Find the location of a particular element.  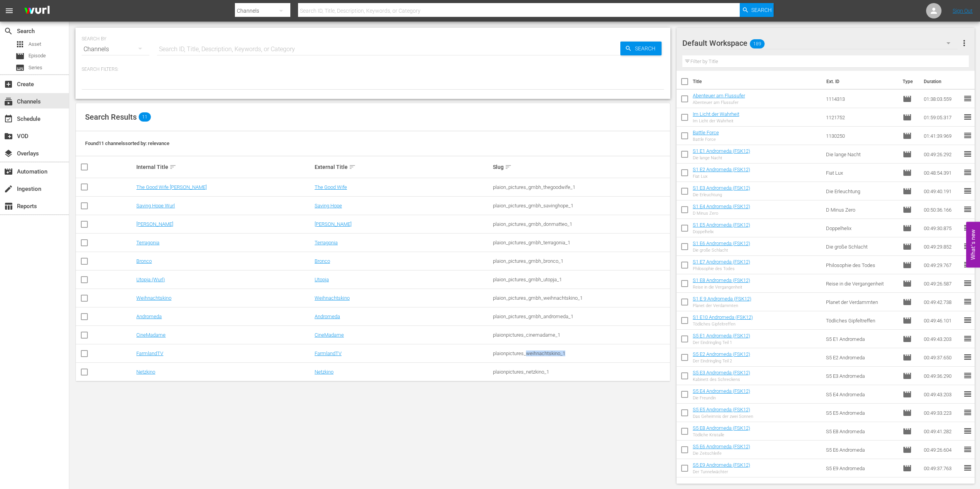

a: S1 E10 Andromeda (FSK12) is located at coordinates (723, 317).